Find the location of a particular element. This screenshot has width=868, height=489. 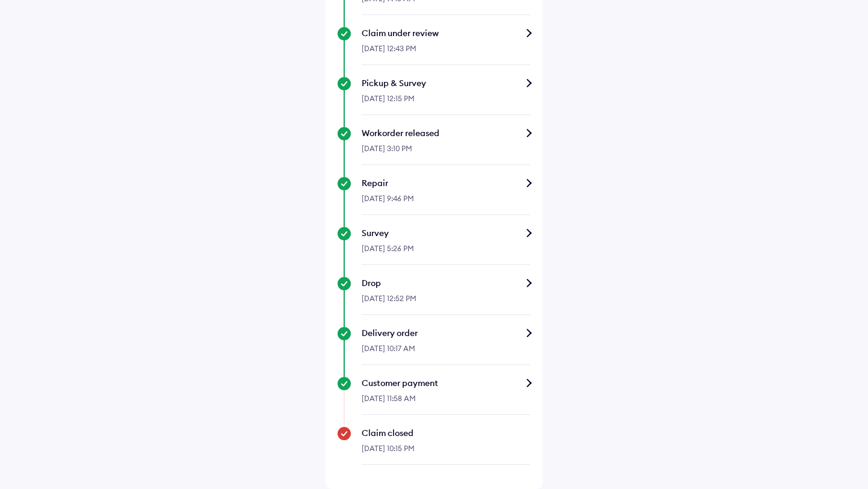

div: Customer payment is located at coordinates (446, 383).